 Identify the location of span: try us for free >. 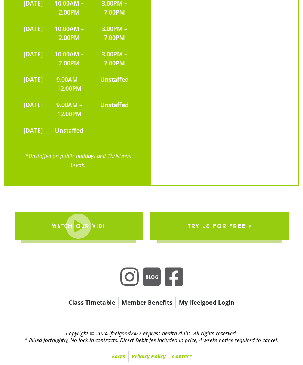
(219, 226).